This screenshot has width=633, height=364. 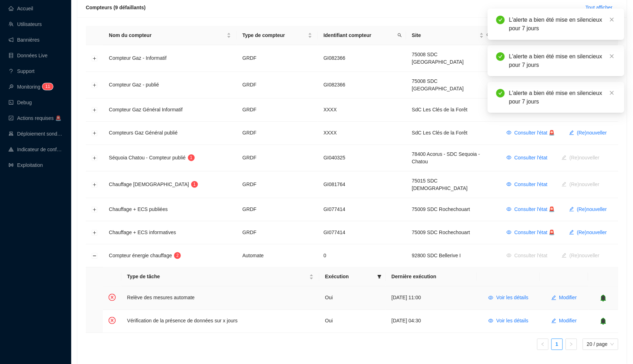 I want to click on a: slidersExploitation, so click(x=25, y=165).